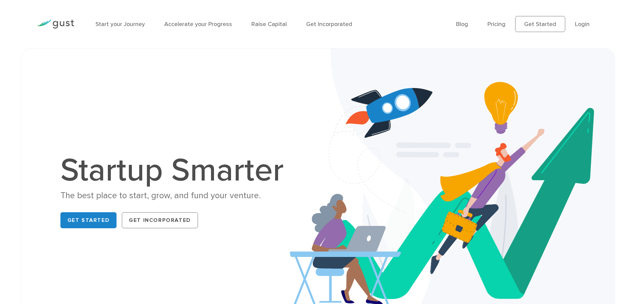 The width and height of the screenshot is (636, 304). I want to click on a: Pricing, so click(497, 24).